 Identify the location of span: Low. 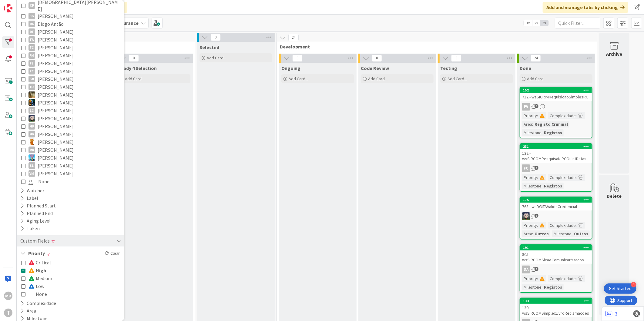
(36, 287).